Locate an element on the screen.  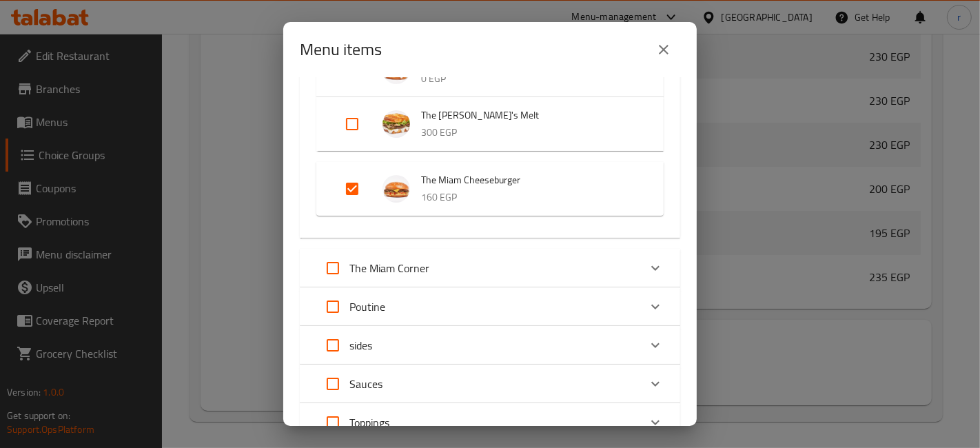
h2: Menu items is located at coordinates (340, 50).